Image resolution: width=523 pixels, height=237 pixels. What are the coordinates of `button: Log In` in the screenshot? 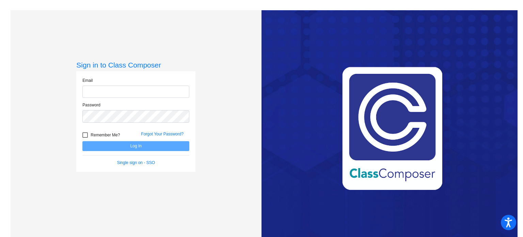 It's located at (136, 146).